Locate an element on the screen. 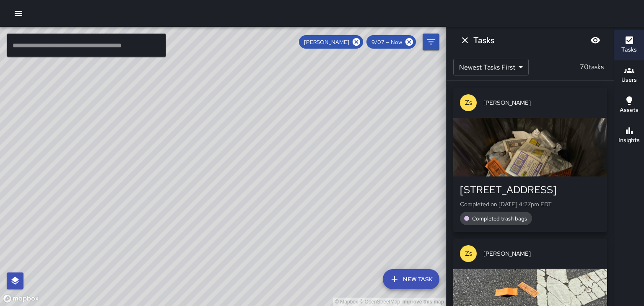 This screenshot has height=306, width=644. span: 9/07 — Now is located at coordinates (386, 42).